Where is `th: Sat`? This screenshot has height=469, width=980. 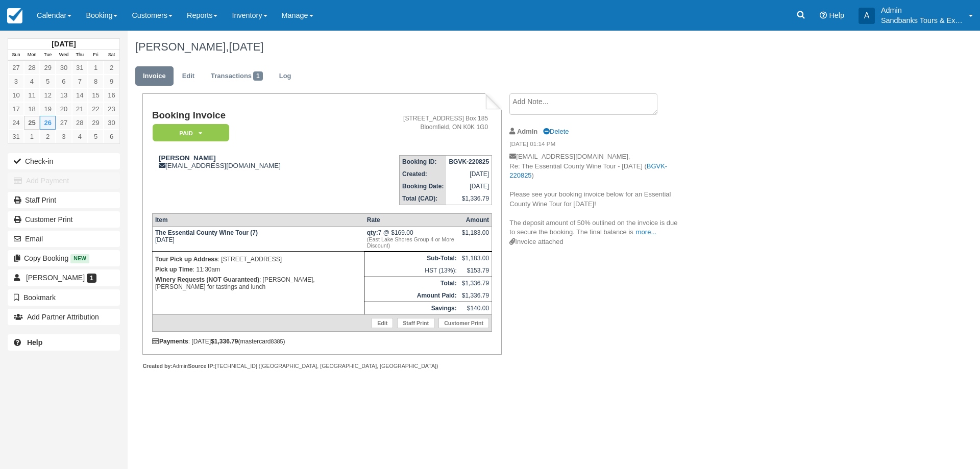 th: Sat is located at coordinates (111, 55).